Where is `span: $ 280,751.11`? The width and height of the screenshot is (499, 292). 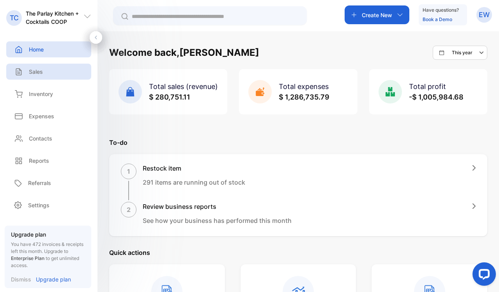
span: $ 280,751.11 is located at coordinates (170, 97).